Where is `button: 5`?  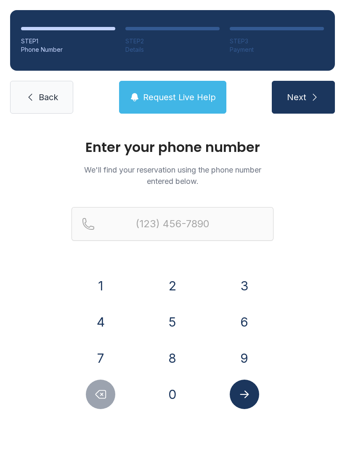 button: 5 is located at coordinates (172, 322).